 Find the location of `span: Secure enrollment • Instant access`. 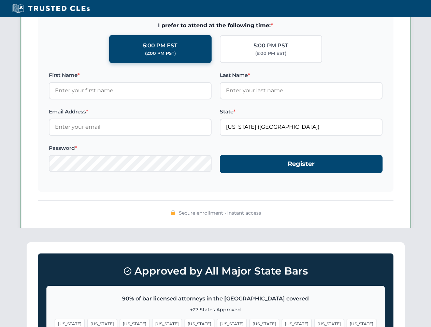

span: Secure enrollment • Instant access is located at coordinates (220, 213).